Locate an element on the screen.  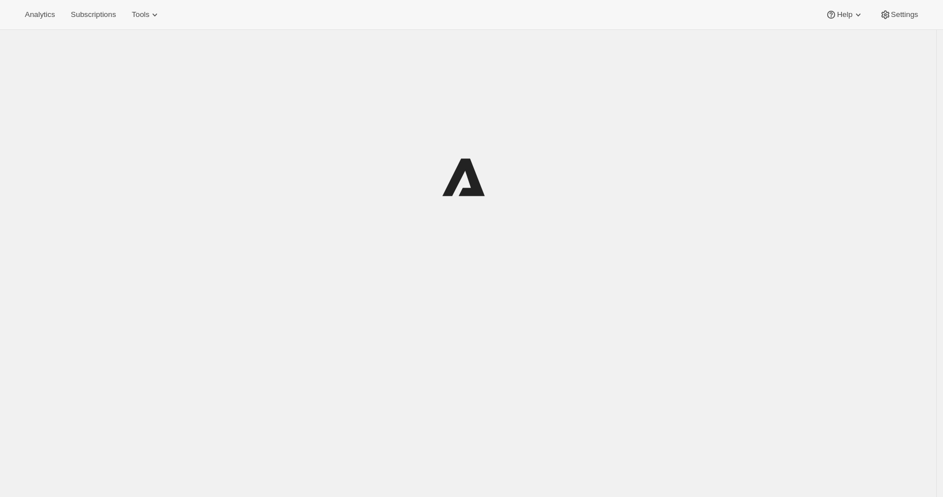
button: Subscriptions is located at coordinates (93, 15).